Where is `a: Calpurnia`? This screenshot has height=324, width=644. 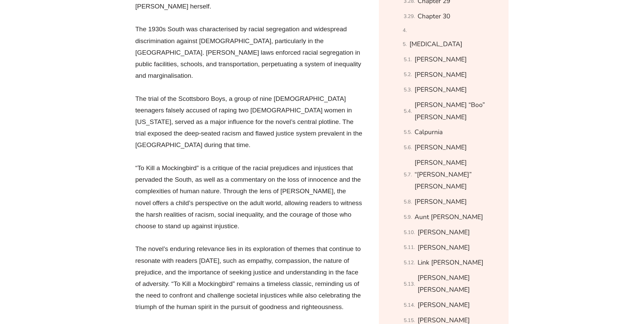 a: Calpurnia is located at coordinates (428, 132).